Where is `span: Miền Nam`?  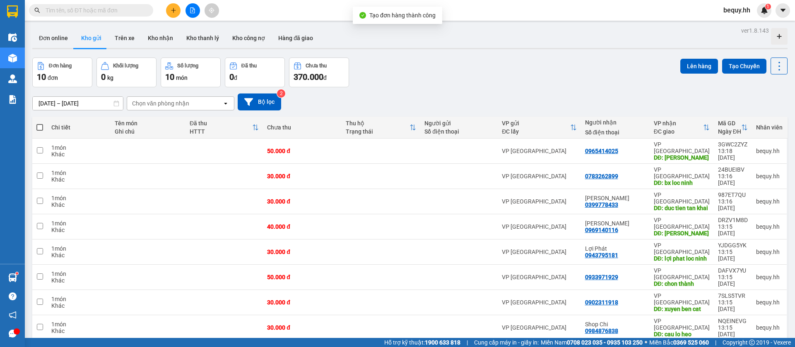
span: Miền Nam is located at coordinates (592, 343).